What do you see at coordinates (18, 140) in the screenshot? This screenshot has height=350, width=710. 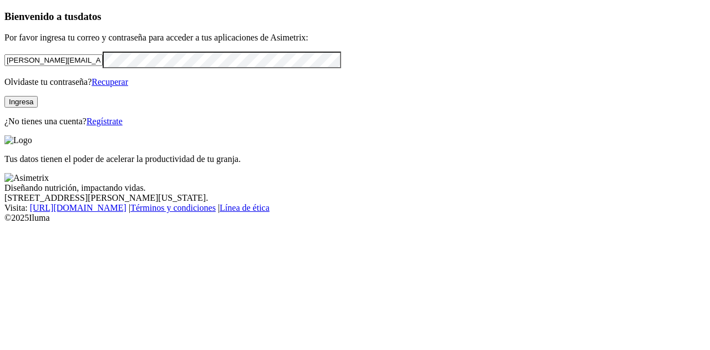 I see `img: Logo` at bounding box center [18, 140].